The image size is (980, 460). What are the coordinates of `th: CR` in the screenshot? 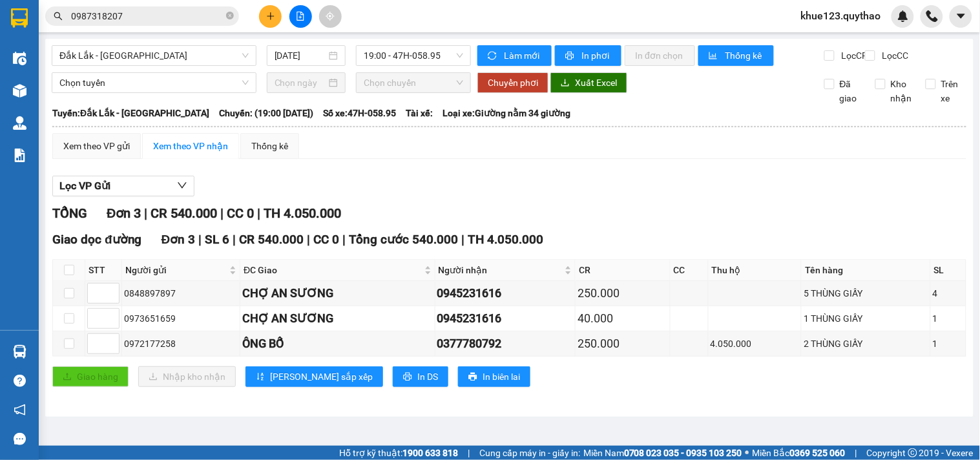 It's located at (623, 270).